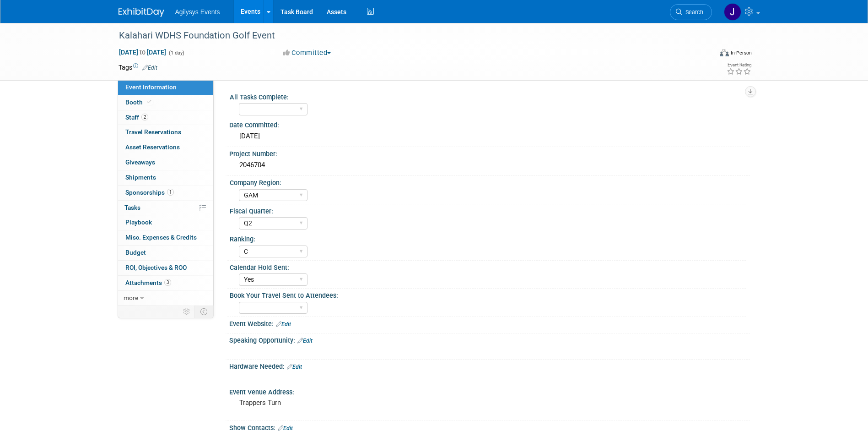 This screenshot has height=437, width=868. I want to click on div: Ranking:, so click(487, 238).